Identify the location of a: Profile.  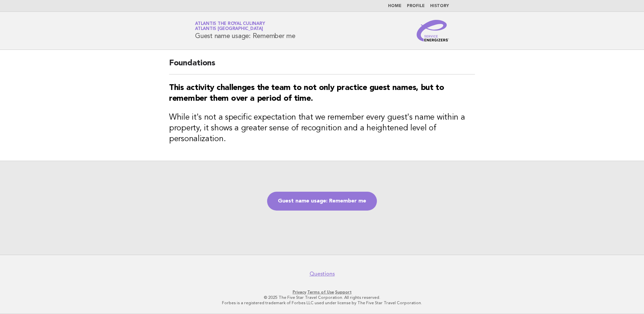
(416, 6).